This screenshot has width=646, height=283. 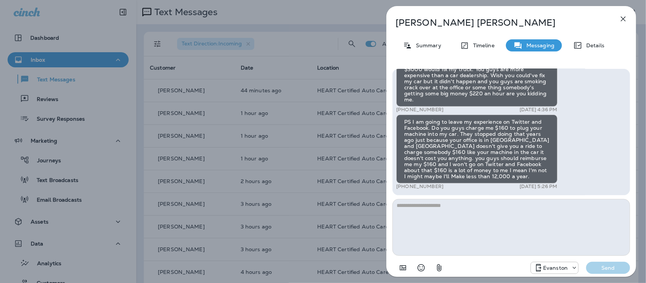 I want to click on p: Summary, so click(x=427, y=45).